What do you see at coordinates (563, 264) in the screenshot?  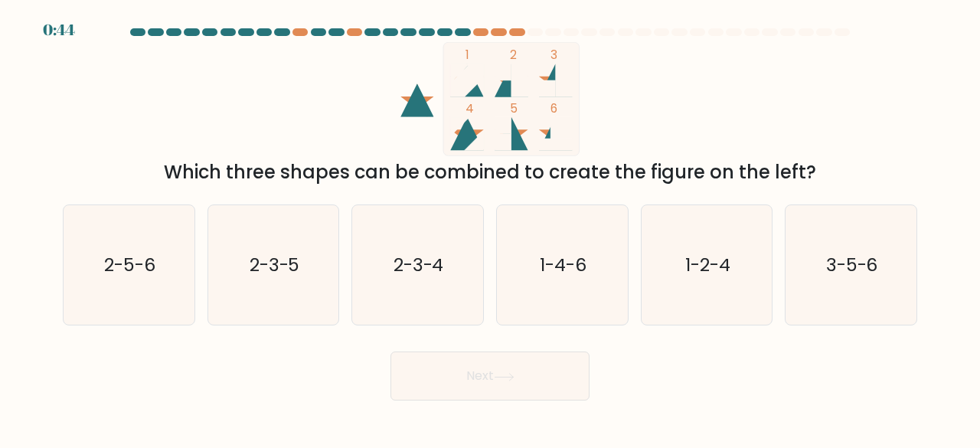 I see `text: 1-4-6` at bounding box center [563, 264].